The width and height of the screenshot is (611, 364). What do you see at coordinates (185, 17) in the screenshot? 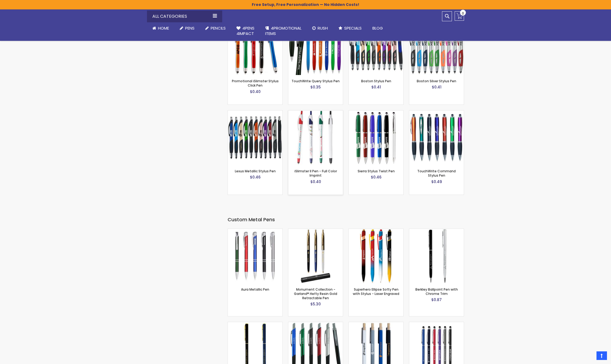
I see `div: All Categories` at bounding box center [185, 17].